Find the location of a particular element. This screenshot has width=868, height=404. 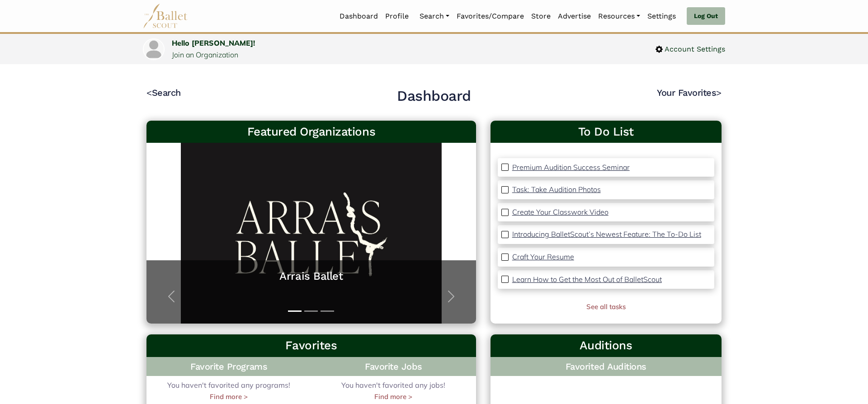

p: Task: Take Audition Photos is located at coordinates (557, 189).